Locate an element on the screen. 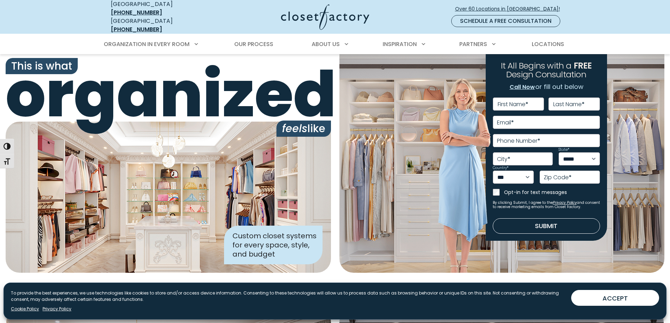 This screenshot has width=670, height=323. span: About Us is located at coordinates (326, 44).